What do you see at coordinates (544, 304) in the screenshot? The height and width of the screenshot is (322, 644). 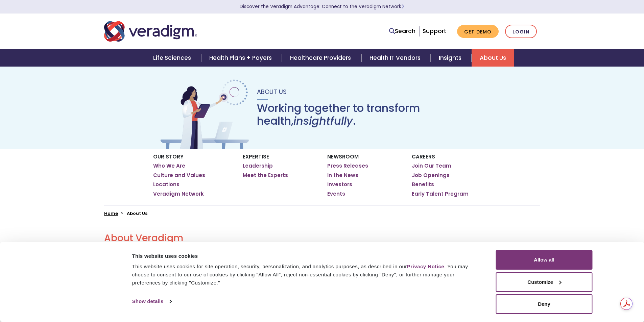 I see `button: Deny` at bounding box center [544, 304].